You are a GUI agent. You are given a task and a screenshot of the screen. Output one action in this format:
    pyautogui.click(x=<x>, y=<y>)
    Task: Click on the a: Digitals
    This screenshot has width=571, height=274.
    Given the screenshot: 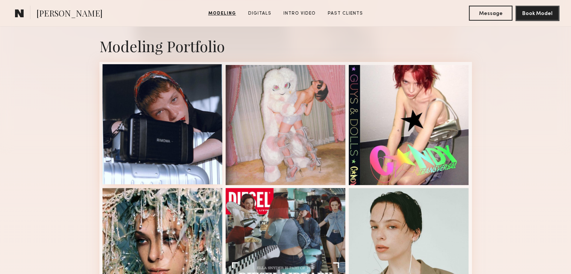 What is the action you would take?
    pyautogui.click(x=260, y=14)
    